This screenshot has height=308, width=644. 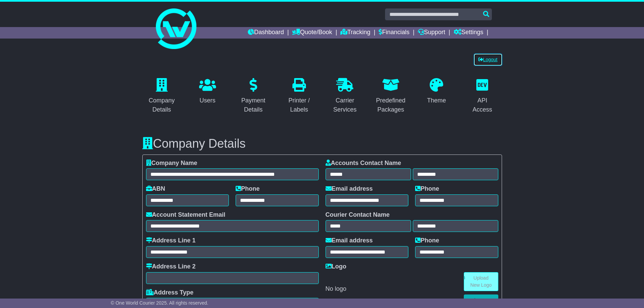 What do you see at coordinates (253, 96) in the screenshot?
I see `a: Payment Details` at bounding box center [253, 96].